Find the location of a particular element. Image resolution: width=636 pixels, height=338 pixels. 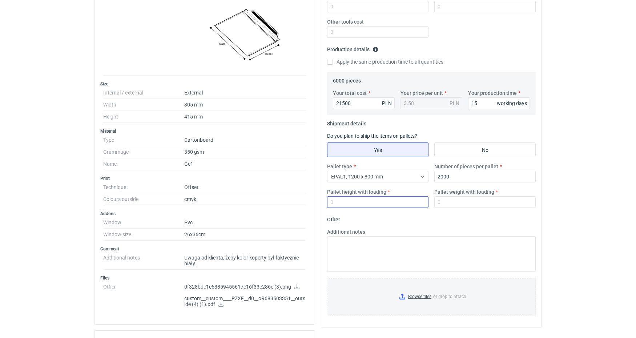

dd: Uwaga od klienta, żeby kolor koperty był faktycznie biały. is located at coordinates (245, 260).